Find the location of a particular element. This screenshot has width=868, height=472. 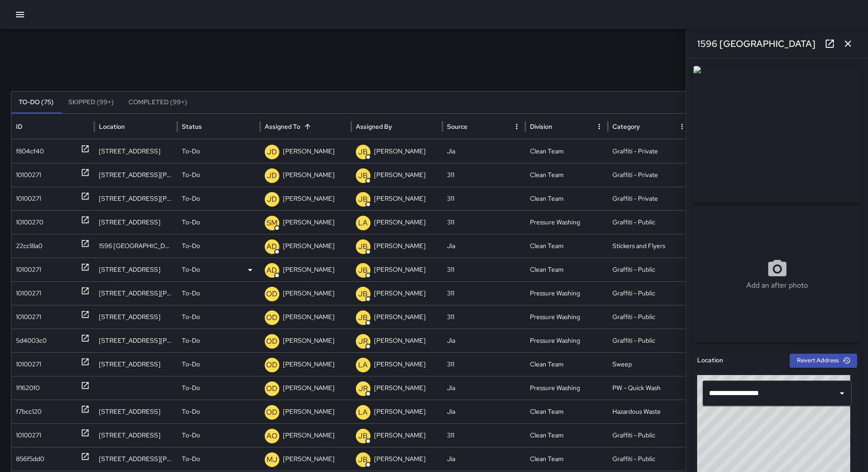

button: Sort is located at coordinates (307, 126).